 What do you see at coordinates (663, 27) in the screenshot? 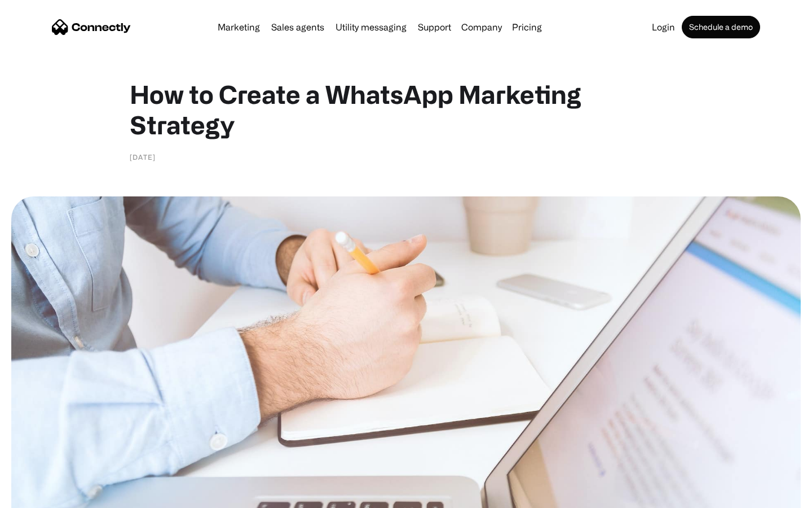
I see `a: Login` at bounding box center [663, 27].